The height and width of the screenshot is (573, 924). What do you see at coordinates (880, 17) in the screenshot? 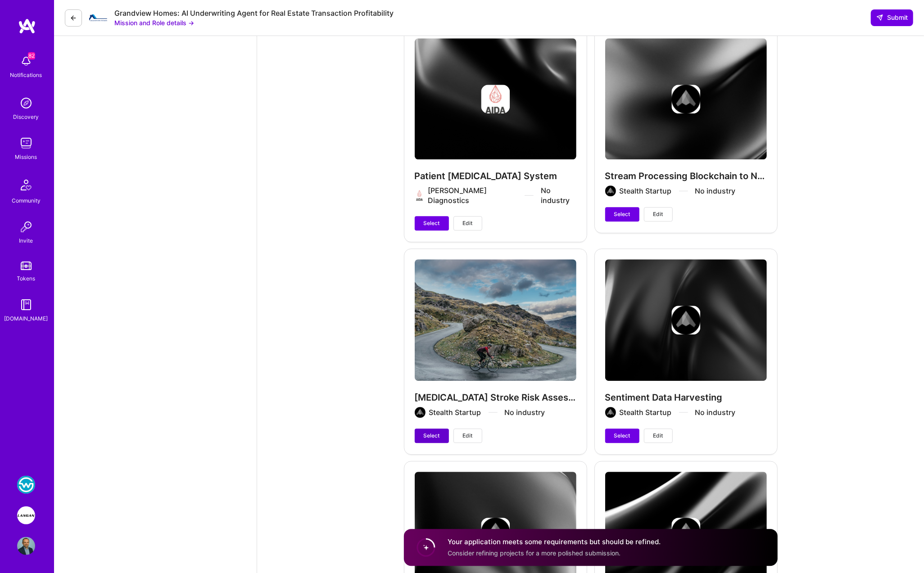
I see `i: icon SendLight` at bounding box center [880, 17].